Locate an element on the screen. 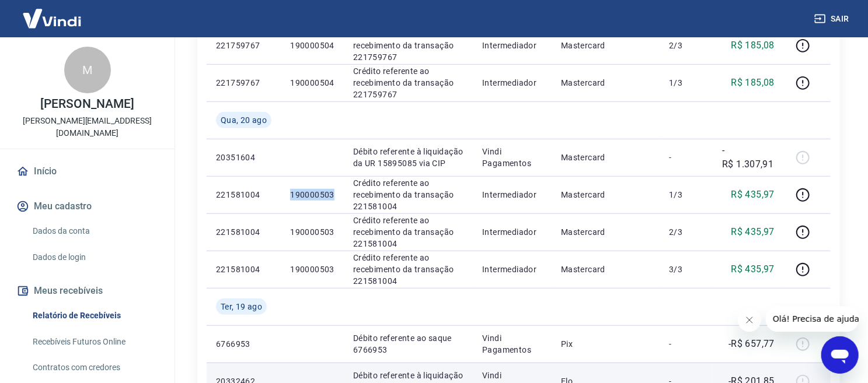 This screenshot has height=383, width=868. span: Qua, 20 ago is located at coordinates (243, 120).